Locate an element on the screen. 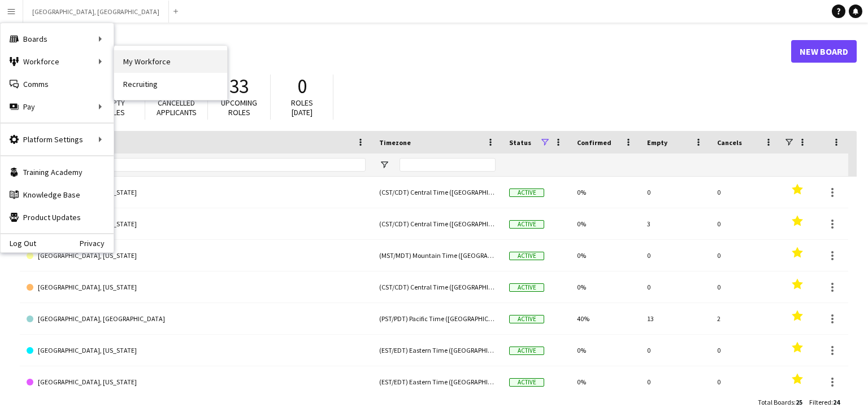 This screenshot has height=412, width=868. span: Timezone is located at coordinates (395, 142).